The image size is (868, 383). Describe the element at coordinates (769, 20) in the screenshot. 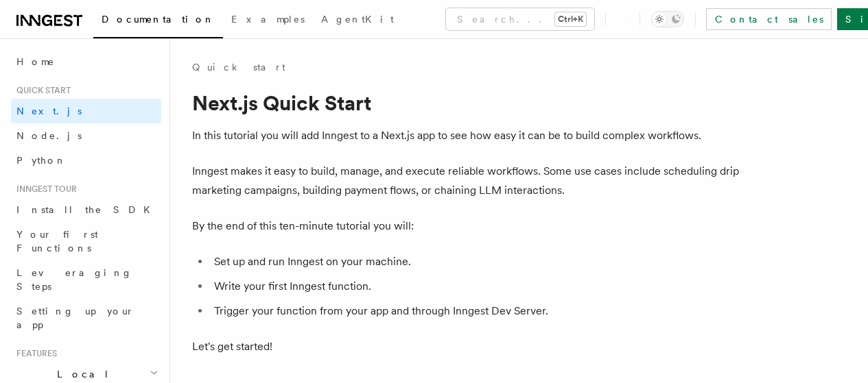

I see `a: Contact sales` at that location.